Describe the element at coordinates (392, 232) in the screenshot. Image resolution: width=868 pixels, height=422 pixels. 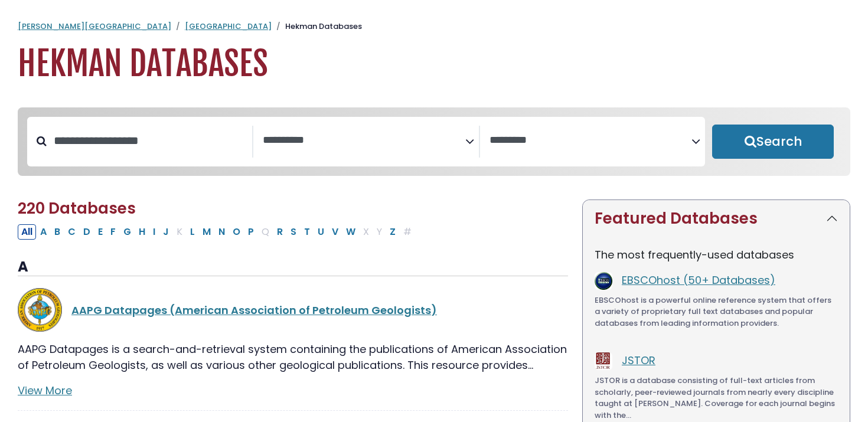
I see `button: Filter Results Z` at that location.